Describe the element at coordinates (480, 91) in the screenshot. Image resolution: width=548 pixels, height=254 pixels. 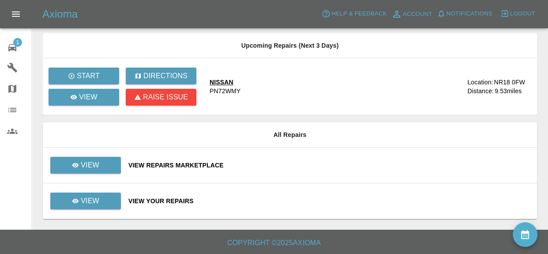
I see `div: Distance:` at that location.